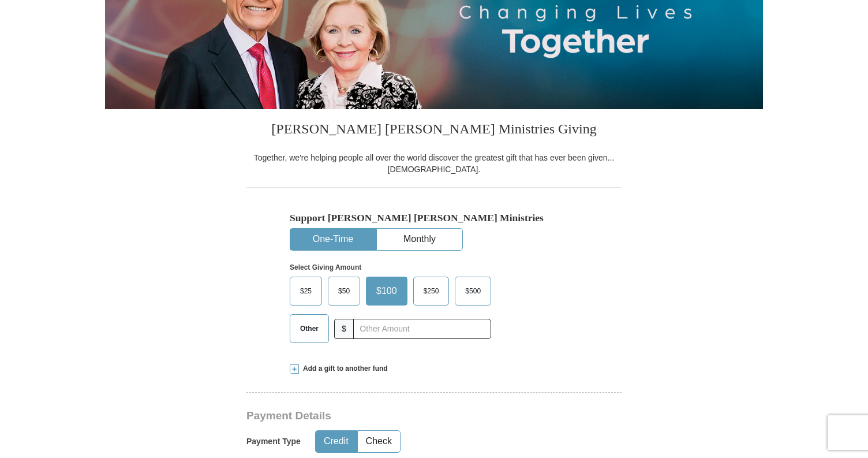 The image size is (868, 458). Describe the element at coordinates (394, 416) in the screenshot. I see `h3: Payment Details` at that location.